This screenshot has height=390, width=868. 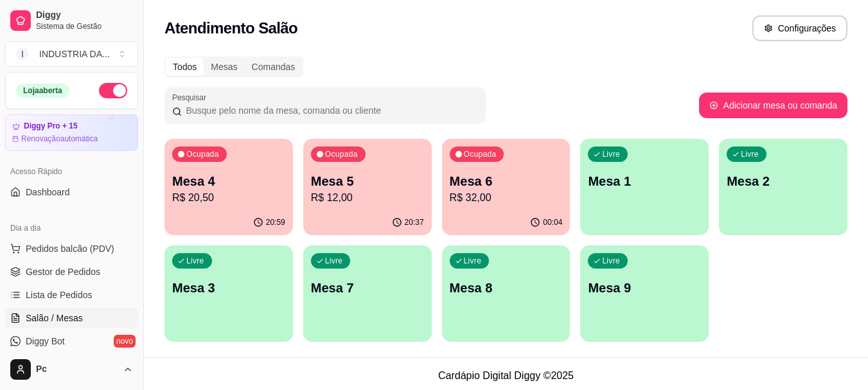 What do you see at coordinates (644, 288) in the screenshot?
I see `p: Mesa 9` at bounding box center [644, 288].